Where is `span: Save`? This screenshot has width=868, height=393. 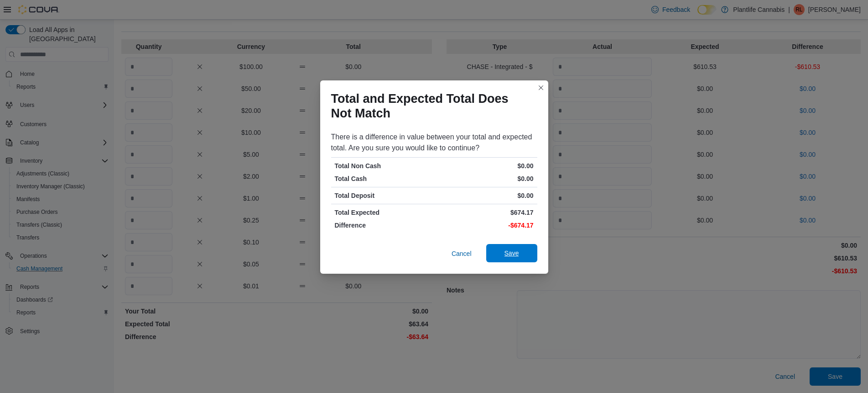
span: Save is located at coordinates (512, 253).